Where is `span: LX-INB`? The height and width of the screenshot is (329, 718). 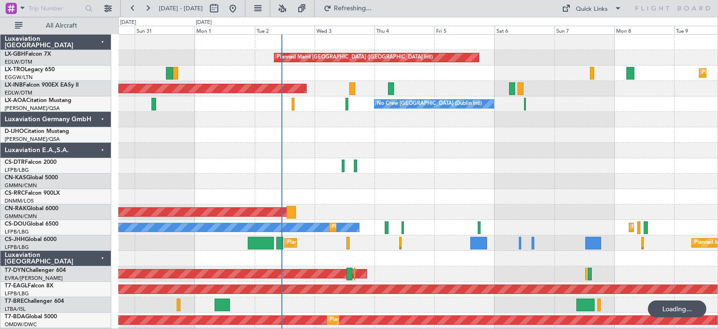
span: LX-INB is located at coordinates (14, 85).